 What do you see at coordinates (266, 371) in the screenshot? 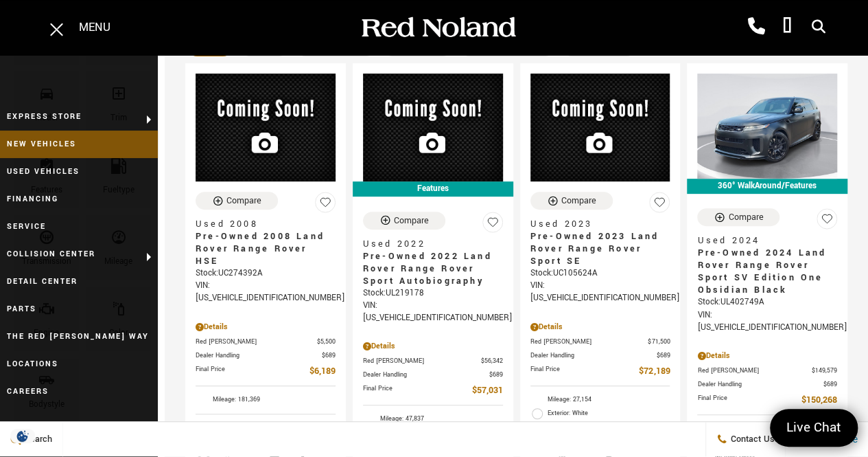
I see `a: Final Price $6,189` at bounding box center [266, 371].